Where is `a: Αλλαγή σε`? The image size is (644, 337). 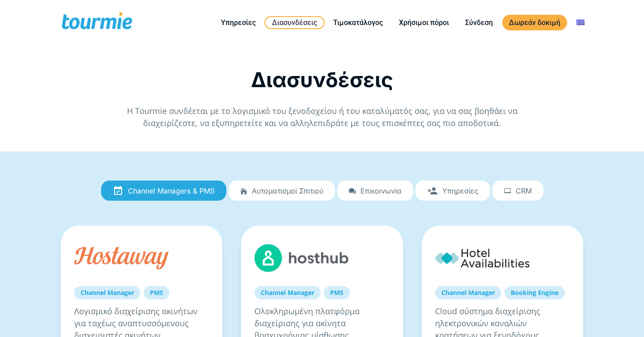
a: Αλλαγή σε is located at coordinates (580, 22).